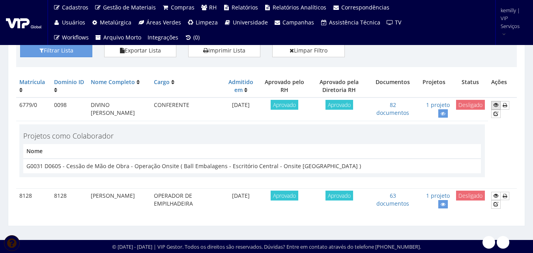 The image size is (533, 253). I want to click on th: Projetos, so click(434, 86).